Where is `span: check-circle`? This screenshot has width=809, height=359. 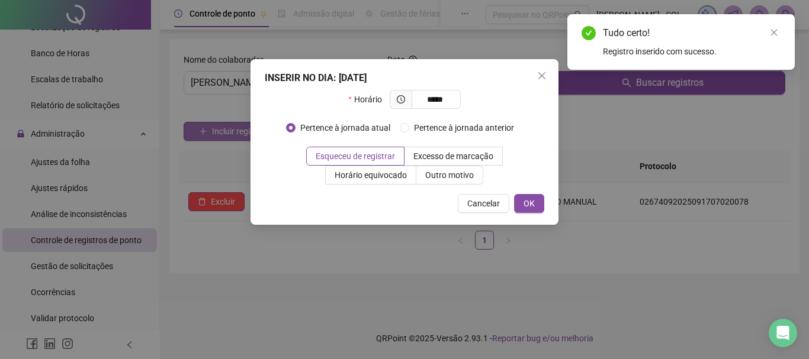 span: check-circle is located at coordinates (588, 33).